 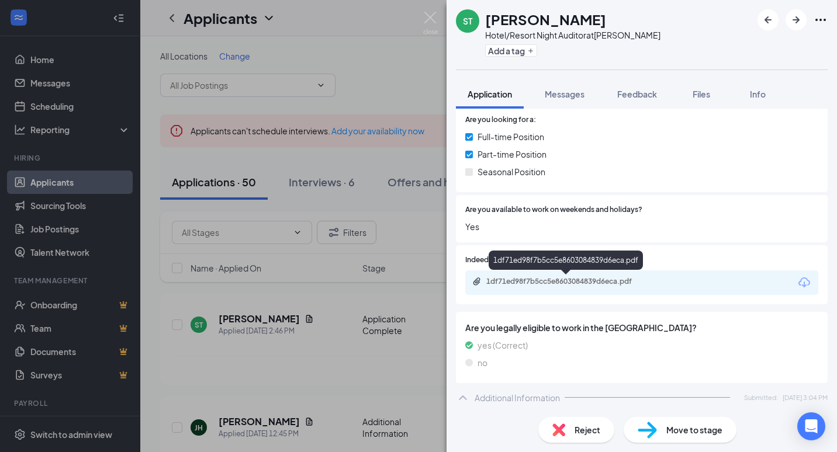 I want to click on span: Seasonal Position, so click(x=511, y=172).